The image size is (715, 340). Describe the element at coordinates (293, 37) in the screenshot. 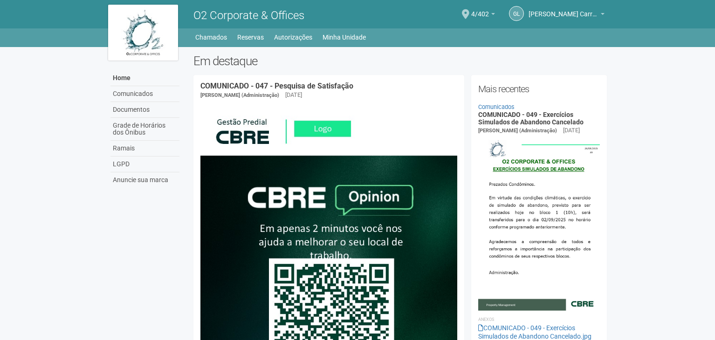

I see `a: Autorizações` at that location.